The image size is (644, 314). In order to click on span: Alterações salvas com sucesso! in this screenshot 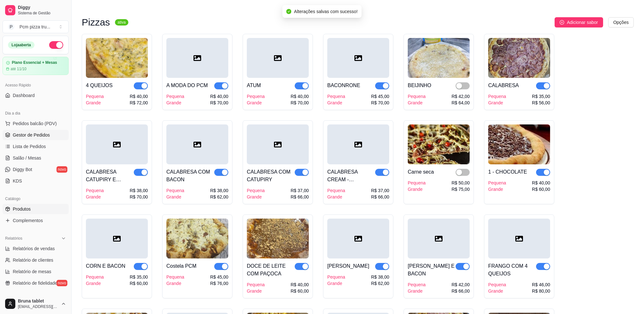, I will do `click(326, 11)`.